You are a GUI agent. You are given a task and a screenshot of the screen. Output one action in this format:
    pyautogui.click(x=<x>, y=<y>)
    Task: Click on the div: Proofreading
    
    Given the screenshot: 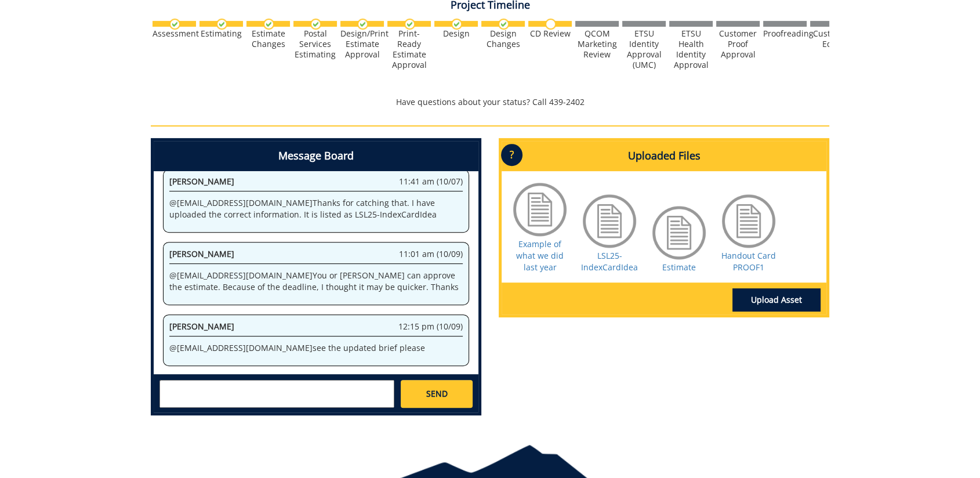 What is the action you would take?
    pyautogui.click(x=784, y=34)
    